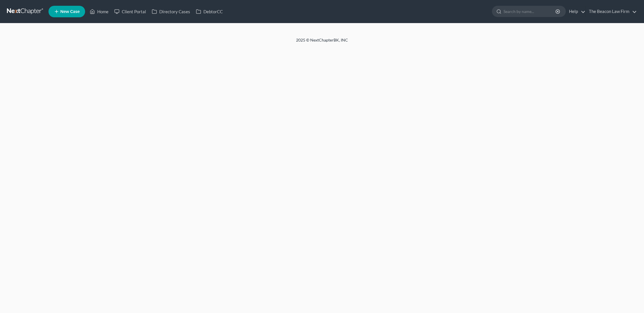 This screenshot has height=313, width=644. Describe the element at coordinates (99, 12) in the screenshot. I see `a: Home` at that location.